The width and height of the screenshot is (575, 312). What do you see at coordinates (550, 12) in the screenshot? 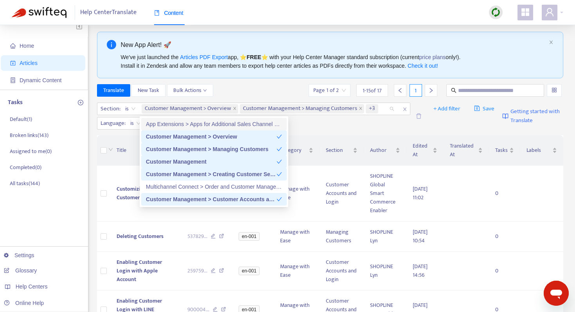
I see `span: user` at bounding box center [550, 12].